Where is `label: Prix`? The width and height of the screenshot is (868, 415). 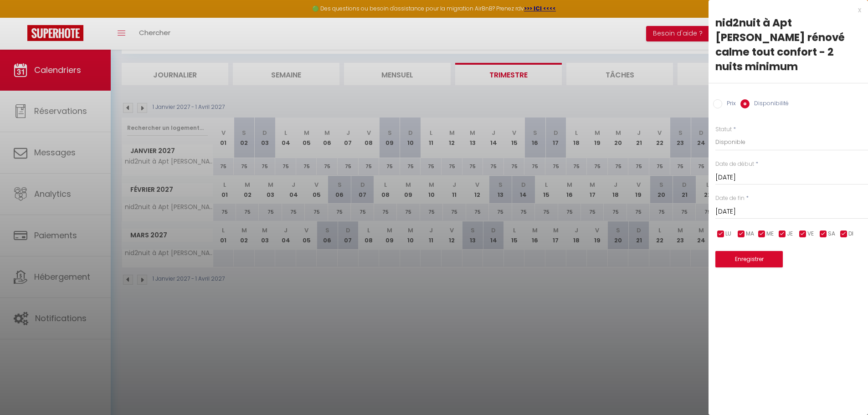
label: Prix is located at coordinates (729, 105).